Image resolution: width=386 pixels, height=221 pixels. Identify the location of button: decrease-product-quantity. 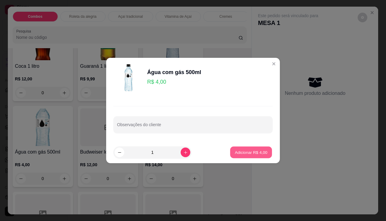
(119, 152).